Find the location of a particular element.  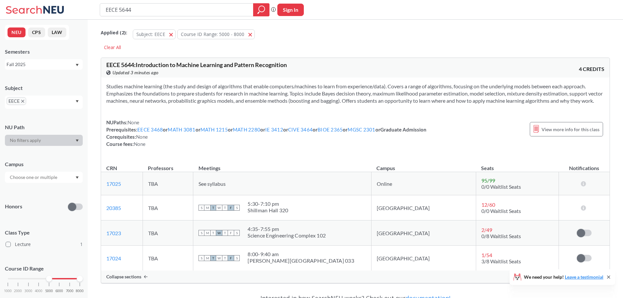

div: Fall 2025Dropdown arrow is located at coordinates (44, 64).